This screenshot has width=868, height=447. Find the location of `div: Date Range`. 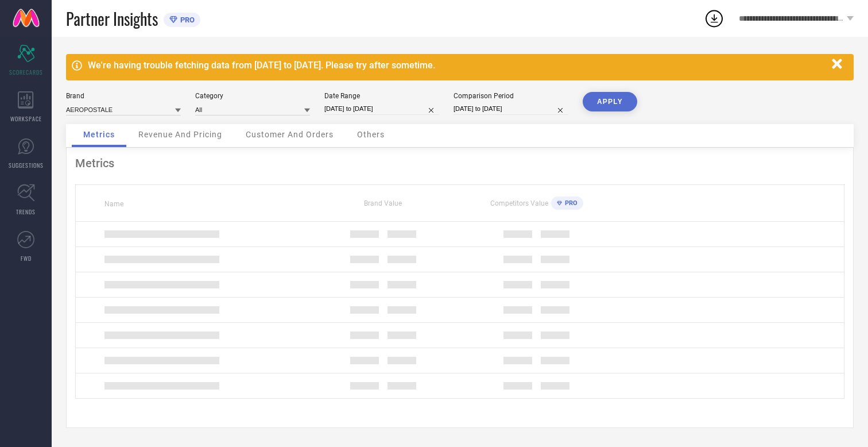

div: Date Range is located at coordinates (381, 96).